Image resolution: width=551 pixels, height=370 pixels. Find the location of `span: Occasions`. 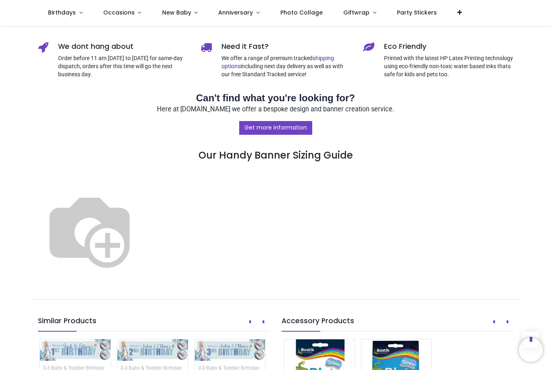

span: Occasions is located at coordinates (119, 13).